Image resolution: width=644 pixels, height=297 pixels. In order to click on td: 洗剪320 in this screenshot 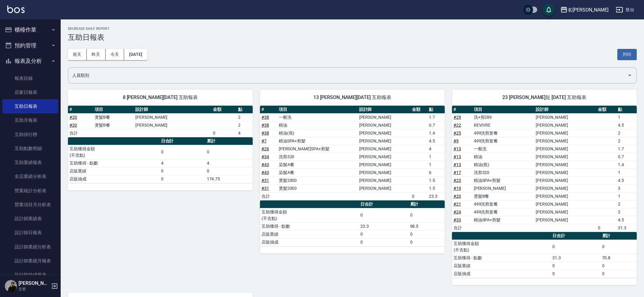, I will do `click(317, 156)`.